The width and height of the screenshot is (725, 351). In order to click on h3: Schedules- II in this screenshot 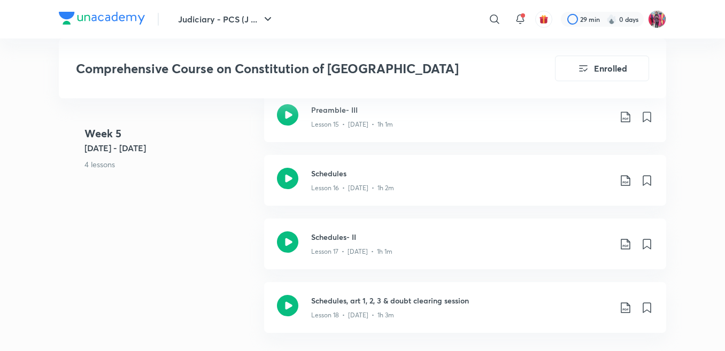, I will do `click(461, 237)`.